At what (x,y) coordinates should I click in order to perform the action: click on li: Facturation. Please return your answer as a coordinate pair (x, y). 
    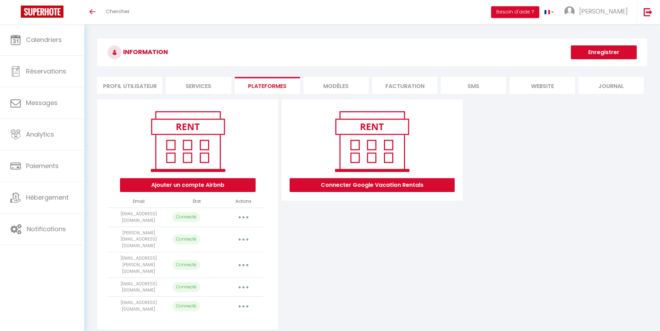
    Looking at the image, I should click on (404, 85).